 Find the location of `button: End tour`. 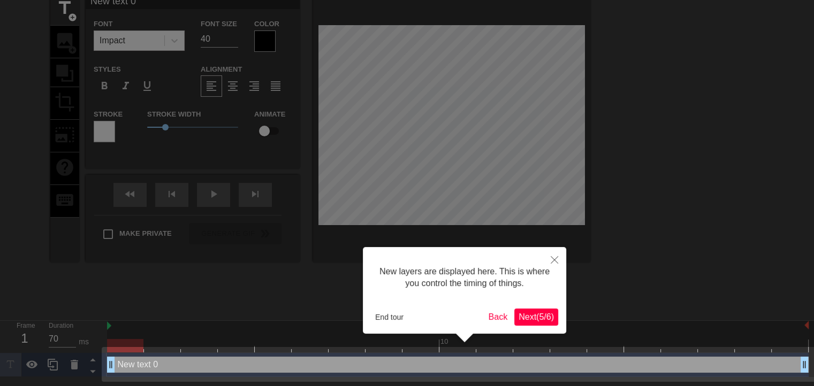

button: End tour is located at coordinates (389, 317).